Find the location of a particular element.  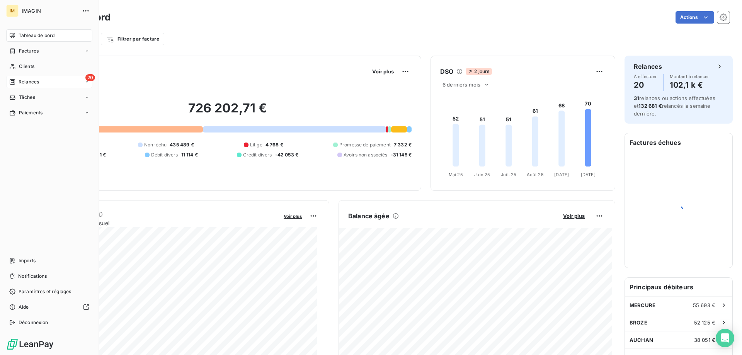

span: IMAGIN is located at coordinates (49, 11).